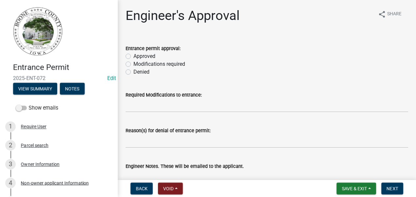 The width and height of the screenshot is (416, 197). Describe the element at coordinates (35, 89) in the screenshot. I see `wm-modal-confirm: Summary` at that location.